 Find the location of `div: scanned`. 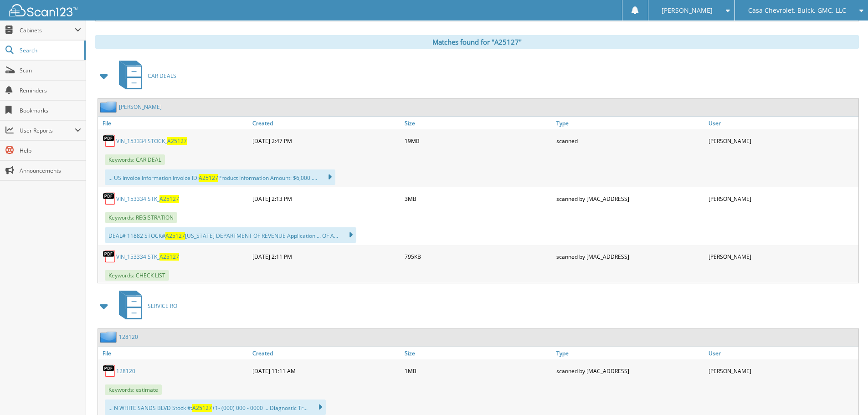

div: scanned is located at coordinates (630, 140).